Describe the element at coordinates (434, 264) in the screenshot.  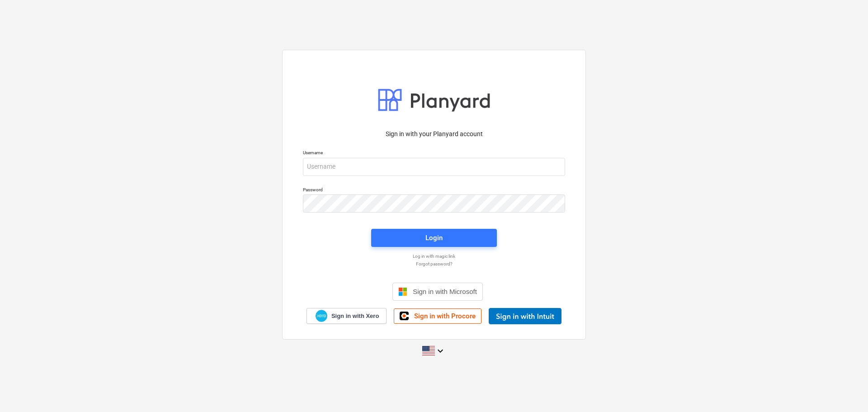
I see `p: Forgot password?` at that location.